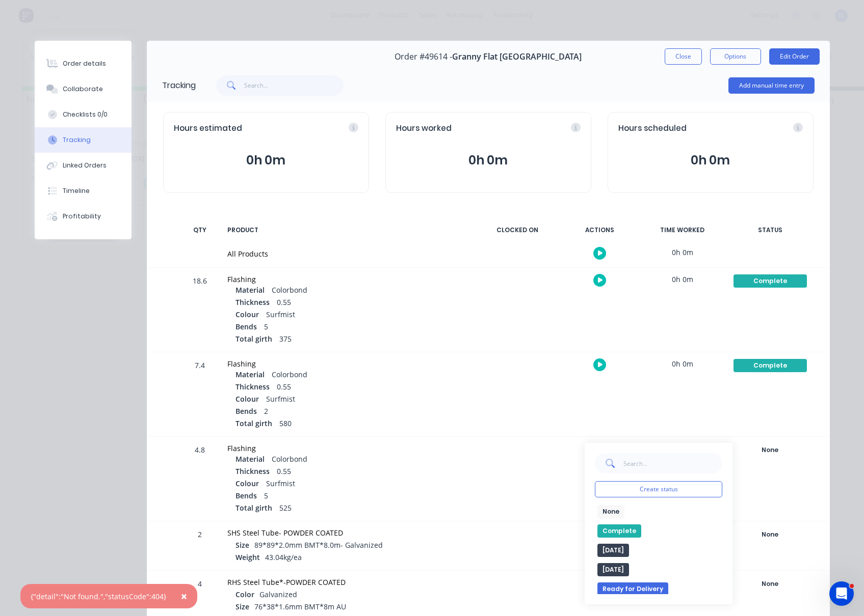 The image size is (864, 616). I want to click on span: 43.04kg/ea, so click(283, 557).